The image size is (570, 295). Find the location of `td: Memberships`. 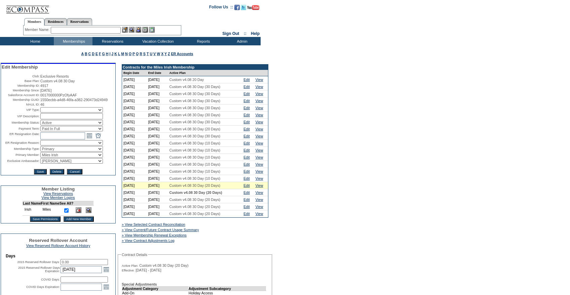

td: Memberships is located at coordinates (73, 41).